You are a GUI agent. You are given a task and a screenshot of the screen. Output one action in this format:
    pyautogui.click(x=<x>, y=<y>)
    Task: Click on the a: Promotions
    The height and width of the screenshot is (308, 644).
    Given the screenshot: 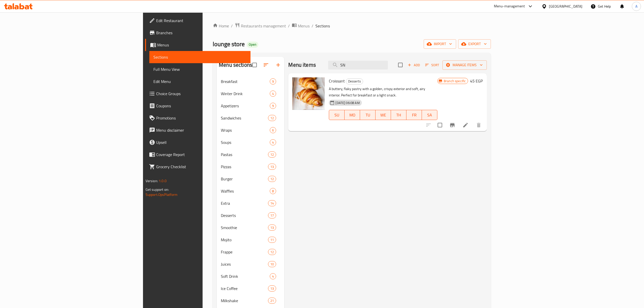 What is the action you would take?
    pyautogui.click(x=198, y=118)
    